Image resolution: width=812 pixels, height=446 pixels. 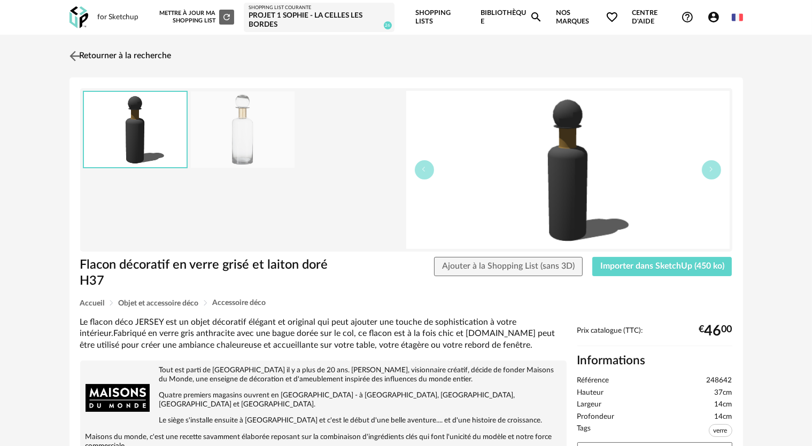 What do you see at coordinates (213, 273) in the screenshot?
I see `h1: Flacon décoratif en verre grisé et laiton doré H37` at bounding box center [213, 273].